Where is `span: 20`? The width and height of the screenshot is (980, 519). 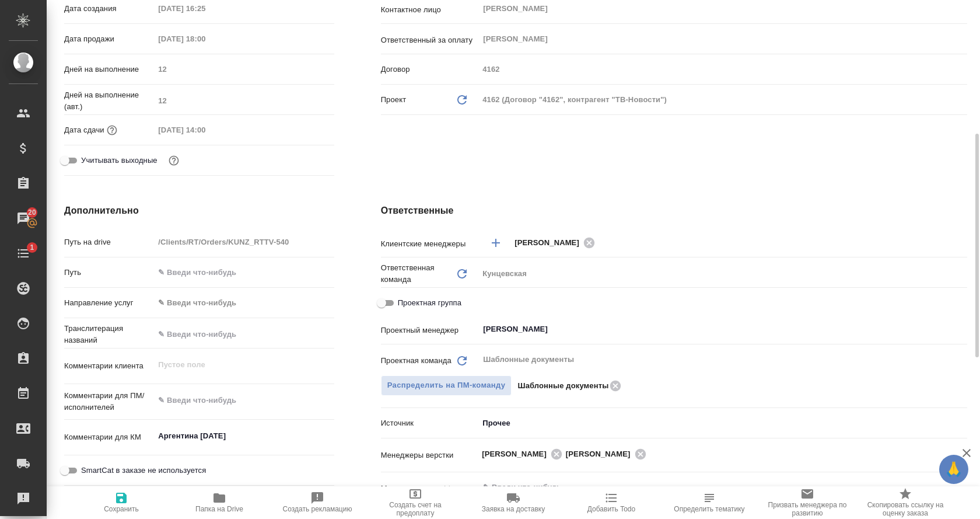 span: 20 is located at coordinates (32, 212).